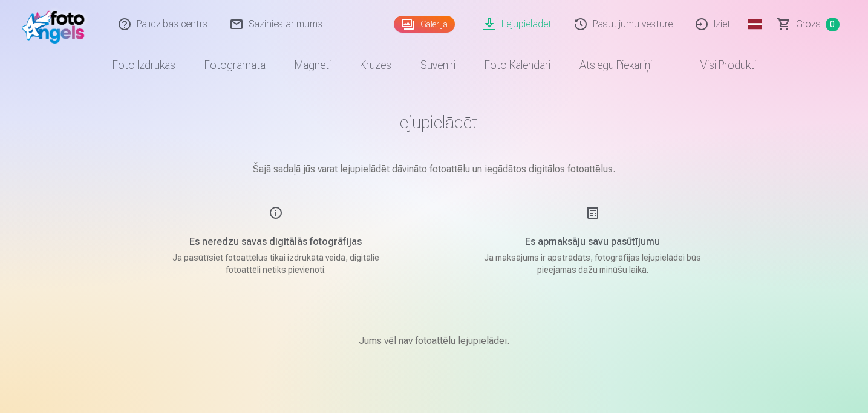 Image resolution: width=868 pixels, height=413 pixels. What do you see at coordinates (276, 263) in the screenshot?
I see `p: Ja pasūtīsiet fotoattēlus tikai izdrukātā veidā, digitālie fotoattēli netiks pievienoti.` at bounding box center [276, 263].